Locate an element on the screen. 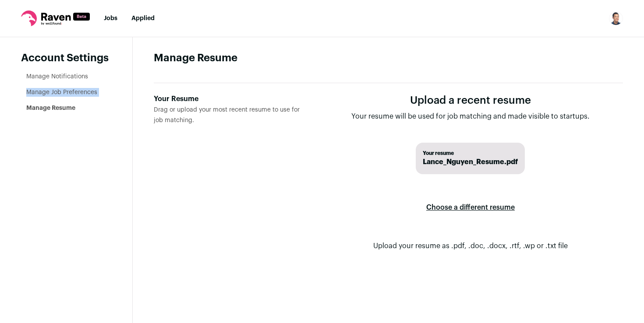 The height and width of the screenshot is (323, 644). p: Upload your resume as .pdf, .doc, .docx, .rtf, .wp or .txt file is located at coordinates (470, 246).